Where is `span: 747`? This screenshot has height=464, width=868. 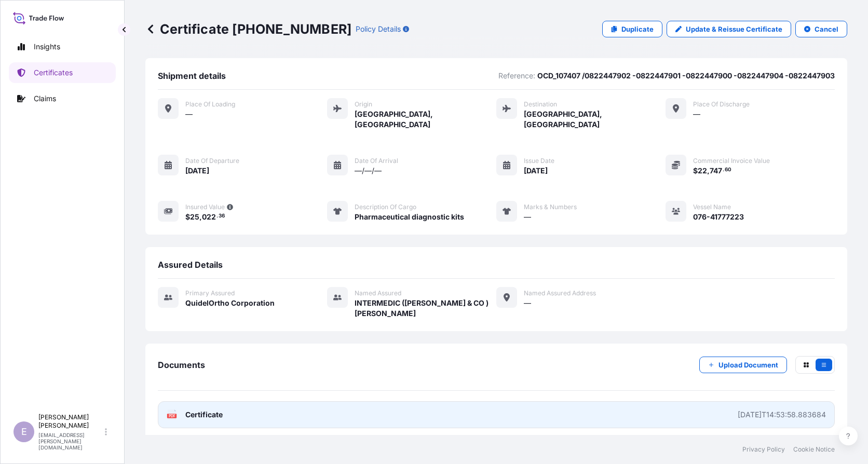
span: 747 is located at coordinates (716, 171).